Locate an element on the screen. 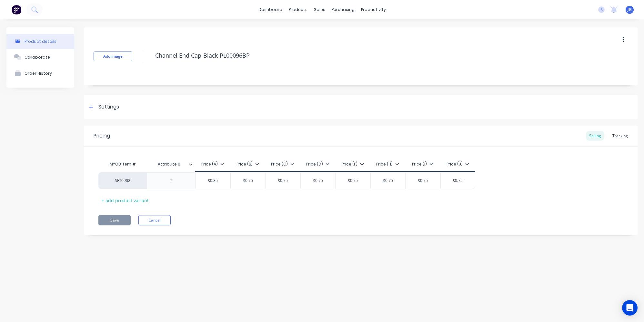  div: Price (D) is located at coordinates (318, 164).